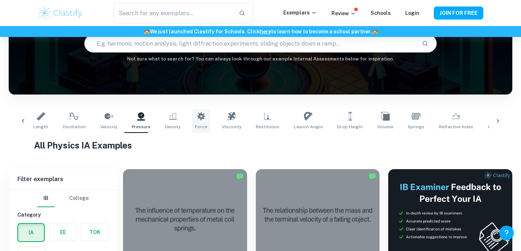  What do you see at coordinates (381, 13) in the screenshot?
I see `a: Schools` at bounding box center [381, 13].